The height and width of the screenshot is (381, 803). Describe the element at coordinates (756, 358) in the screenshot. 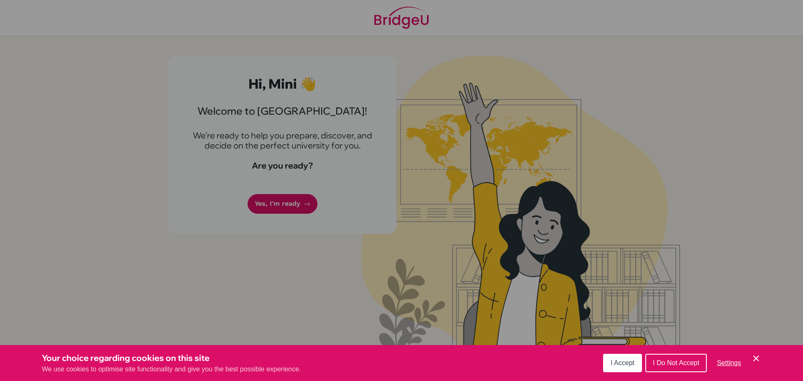

I see `button: Save and close` at that location.